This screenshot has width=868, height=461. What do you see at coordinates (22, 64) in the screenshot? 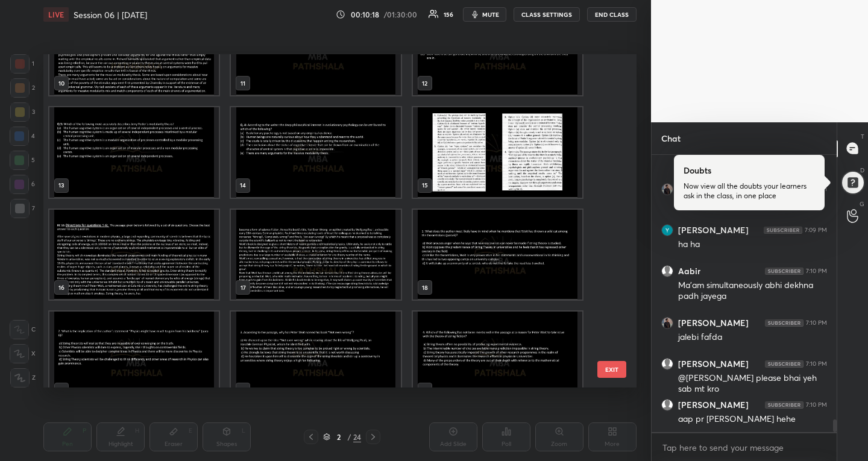
I see `div: 1` at bounding box center [22, 64].